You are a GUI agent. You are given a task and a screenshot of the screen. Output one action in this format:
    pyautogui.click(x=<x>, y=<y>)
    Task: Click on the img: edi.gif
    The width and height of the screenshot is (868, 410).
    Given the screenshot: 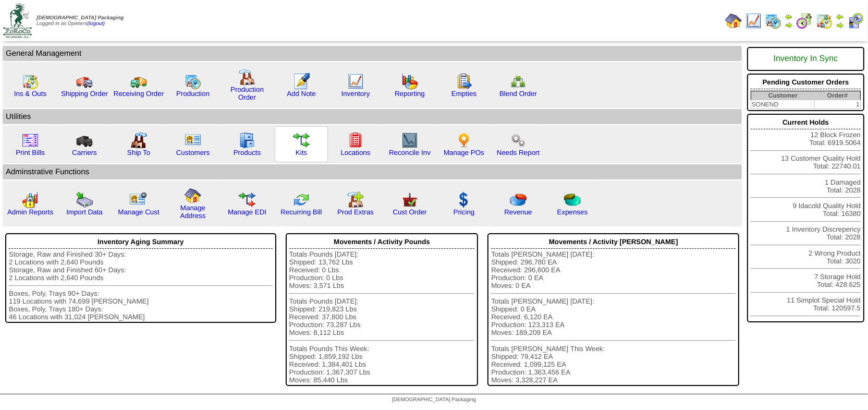 What is the action you would take?
    pyautogui.click(x=247, y=200)
    